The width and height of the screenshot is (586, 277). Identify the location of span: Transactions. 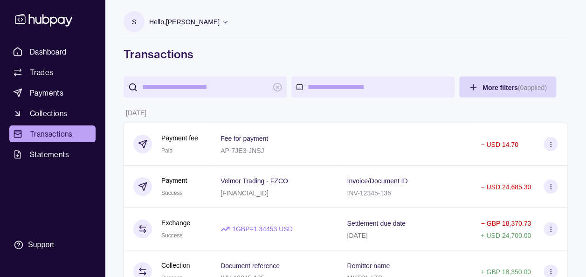
(51, 134).